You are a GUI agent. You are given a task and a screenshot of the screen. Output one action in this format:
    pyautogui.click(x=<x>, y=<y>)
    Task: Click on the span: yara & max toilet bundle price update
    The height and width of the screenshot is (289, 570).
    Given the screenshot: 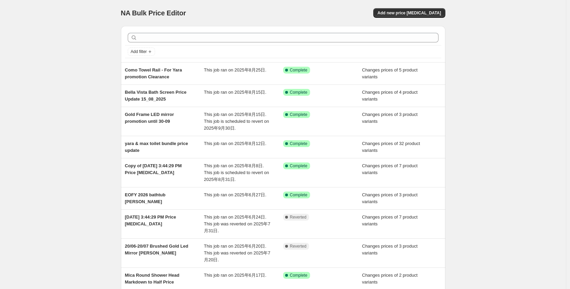 What is the action you would take?
    pyautogui.click(x=156, y=147)
    